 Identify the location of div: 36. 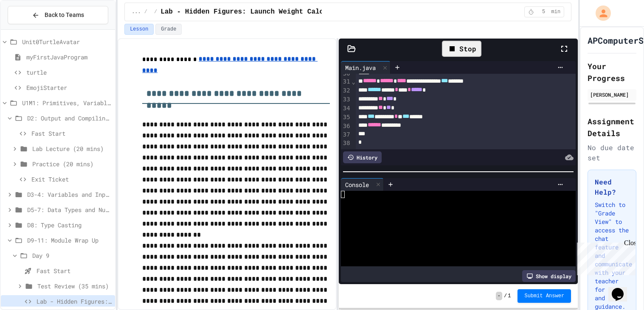
(347, 127).